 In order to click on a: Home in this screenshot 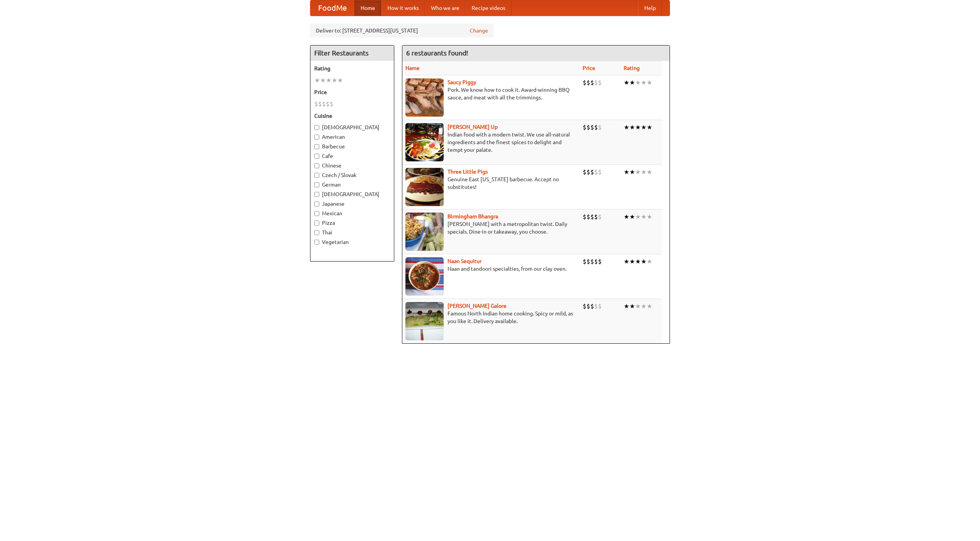, I will do `click(368, 8)`.